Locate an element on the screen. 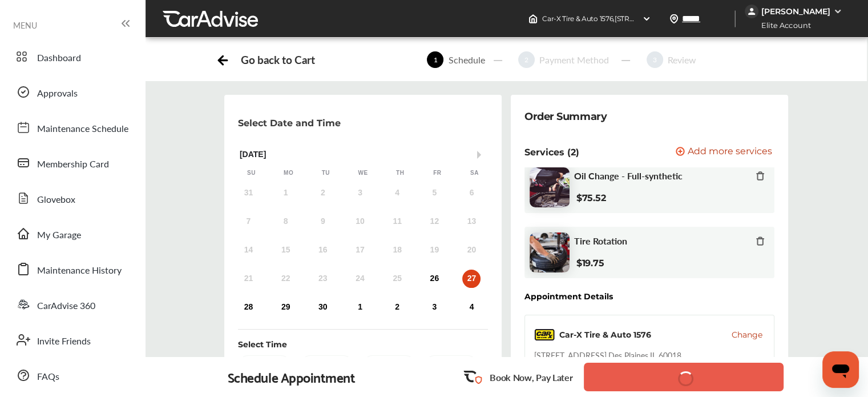 Image resolution: width=868 pixels, height=397 pixels. div: Payment Method is located at coordinates (574, 60).